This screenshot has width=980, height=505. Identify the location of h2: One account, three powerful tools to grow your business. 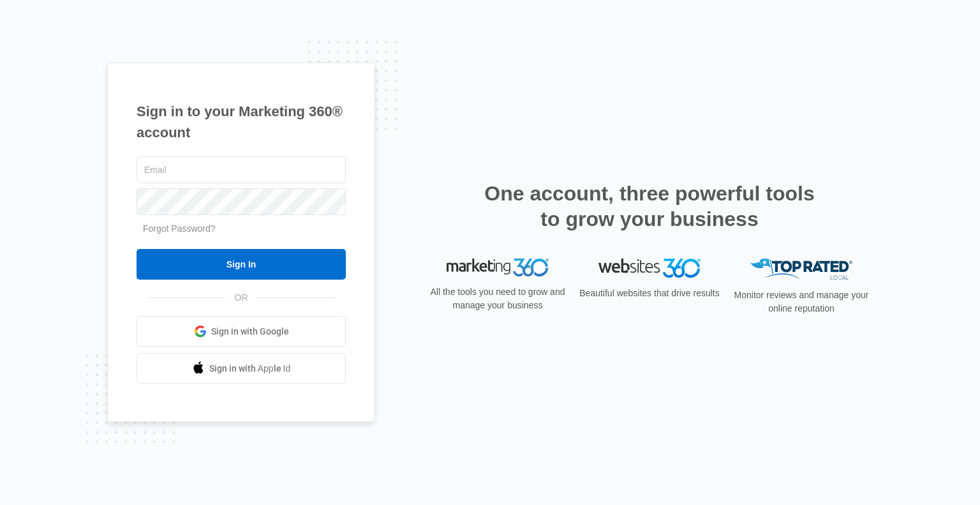
(650, 206).